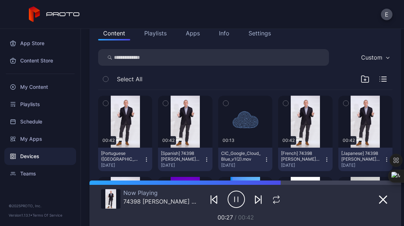 The width and height of the screenshot is (404, 226). I want to click on div: [Portuguese (Brazil)] 74398 Stuart Welcome Proto 2025.mp4, so click(121, 156).